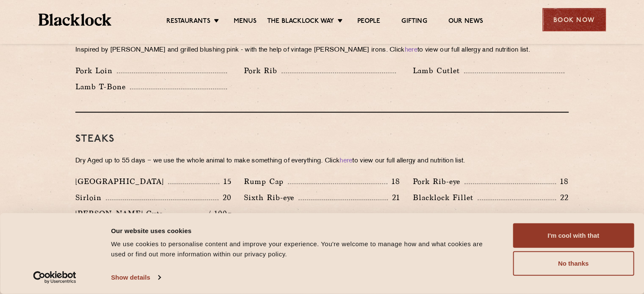 The width and height of the screenshot is (644, 294). I want to click on p: Blacklock Fillet, so click(445, 198).